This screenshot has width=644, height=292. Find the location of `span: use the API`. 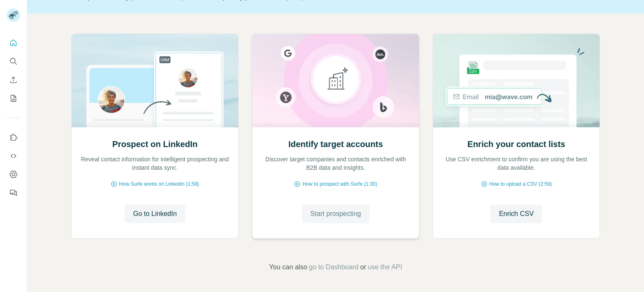

span: use the API is located at coordinates (385, 267).